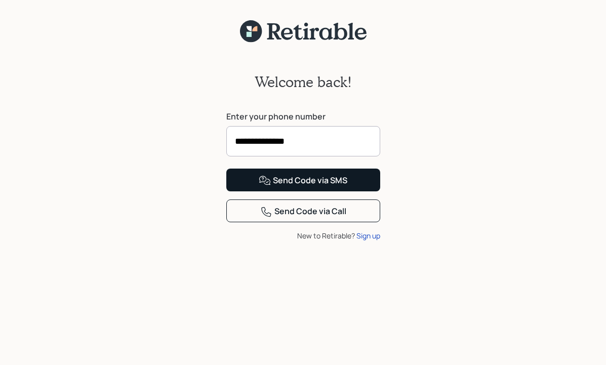 Image resolution: width=606 pixels, height=365 pixels. I want to click on div: New to Retirable?, so click(303, 235).